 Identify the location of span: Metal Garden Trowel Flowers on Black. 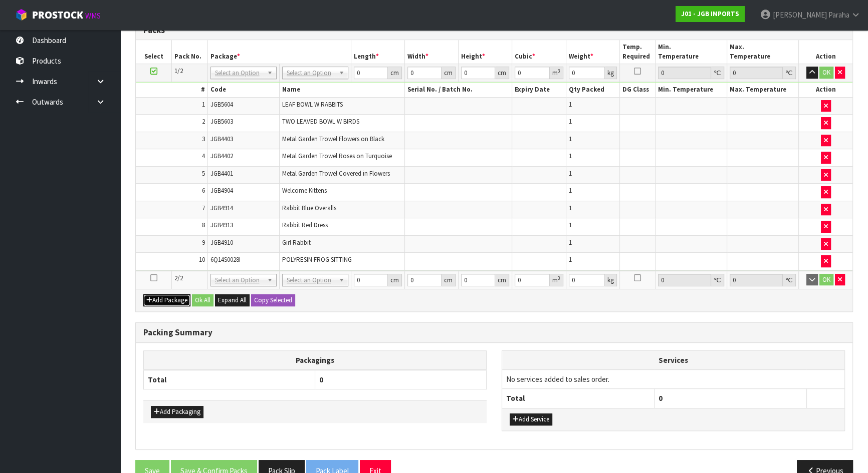
(333, 139).